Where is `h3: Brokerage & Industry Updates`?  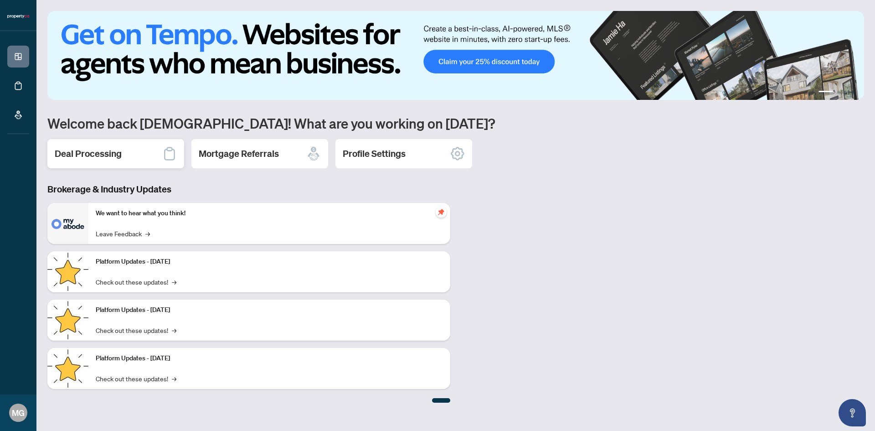 h3: Brokerage & Industry Updates is located at coordinates (249, 189).